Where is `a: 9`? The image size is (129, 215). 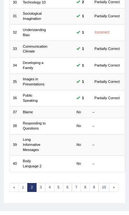
a: 9 is located at coordinates (94, 188).